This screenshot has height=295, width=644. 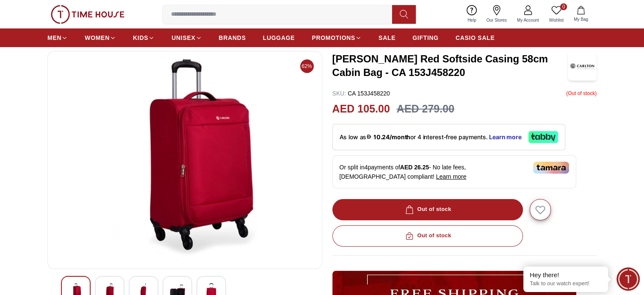 What do you see at coordinates (141, 38) in the screenshot?
I see `span: KIDS` at bounding box center [141, 38].